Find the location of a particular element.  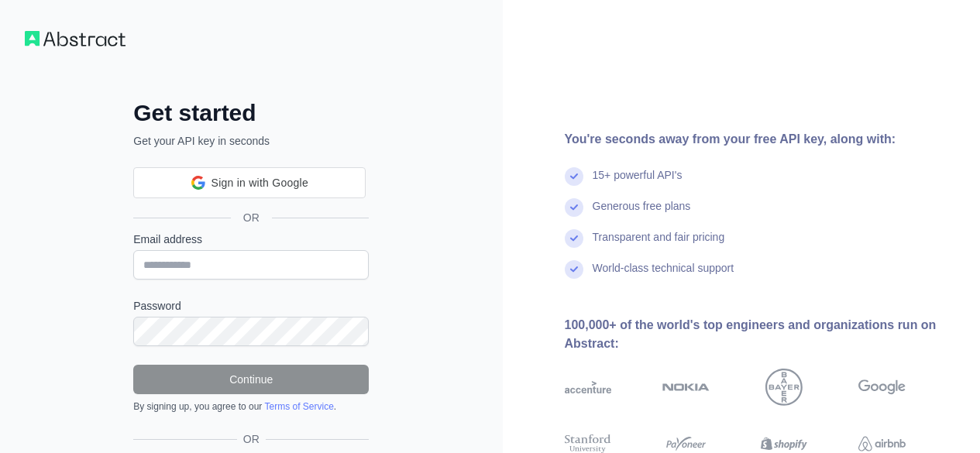

label: Password is located at coordinates (251, 306).